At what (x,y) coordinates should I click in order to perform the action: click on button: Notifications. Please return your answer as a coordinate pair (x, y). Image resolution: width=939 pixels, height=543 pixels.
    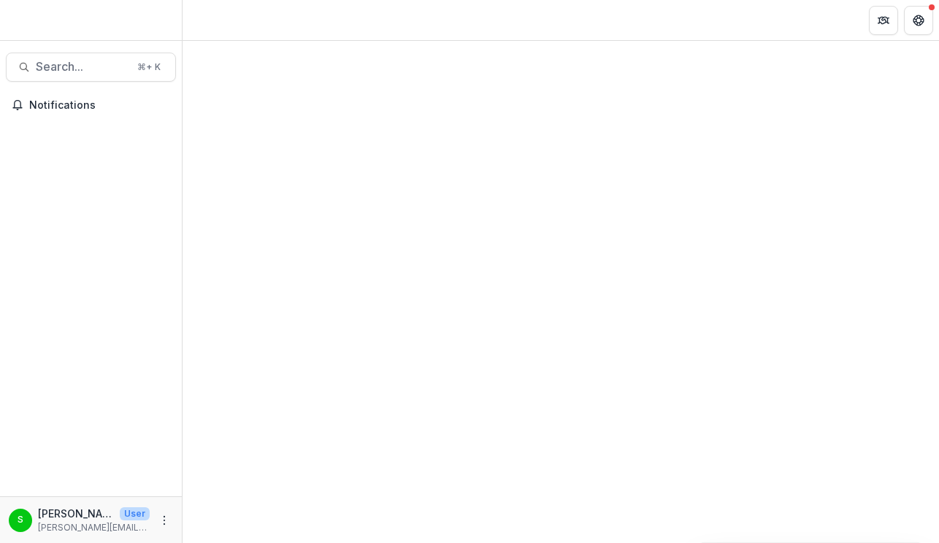
    Looking at the image, I should click on (91, 105).